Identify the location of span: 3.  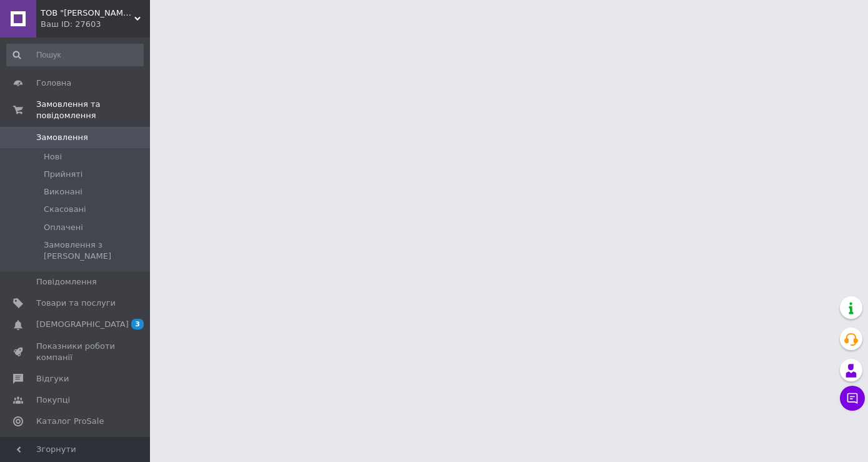
(138, 324).